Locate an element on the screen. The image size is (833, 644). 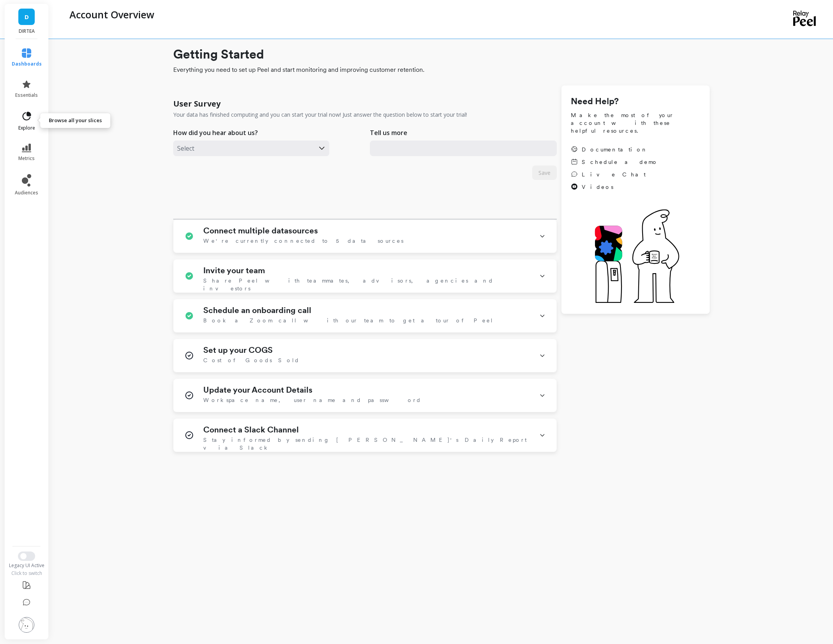
span: metrics is located at coordinates (26, 158).